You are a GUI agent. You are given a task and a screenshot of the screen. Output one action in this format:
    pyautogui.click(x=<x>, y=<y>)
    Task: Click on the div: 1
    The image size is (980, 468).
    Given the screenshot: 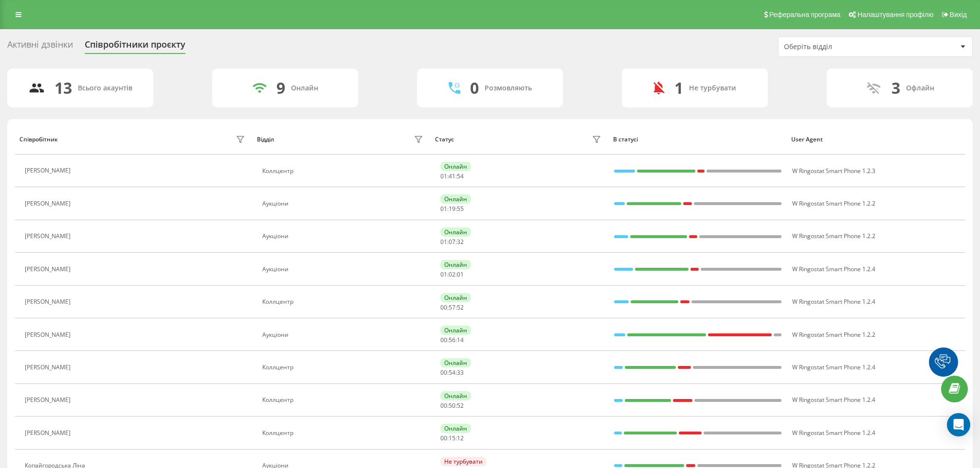 What is the action you would take?
    pyautogui.click(x=679, y=88)
    